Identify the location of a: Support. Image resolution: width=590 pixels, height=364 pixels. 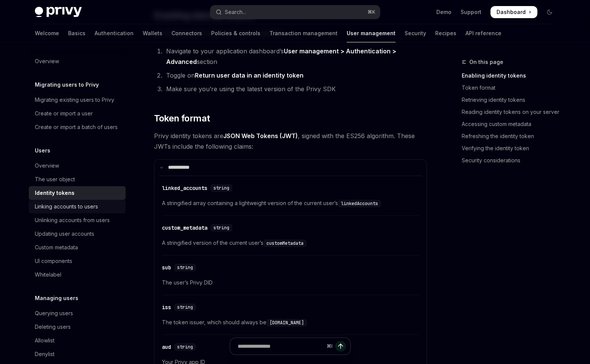
(471, 12).